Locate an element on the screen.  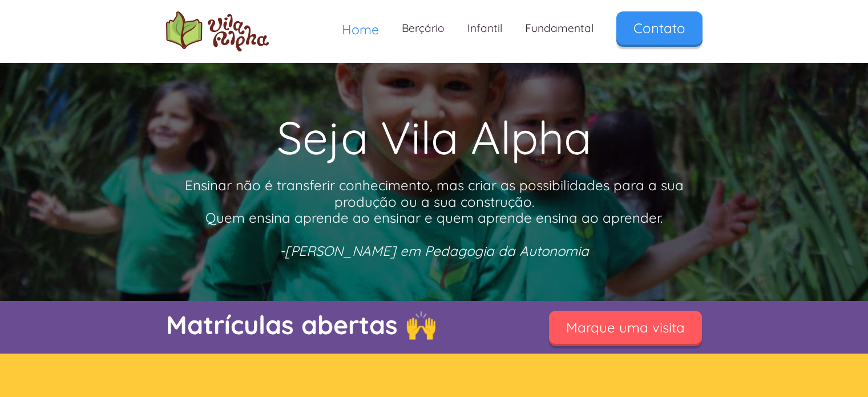
a: Contato is located at coordinates (659, 28).